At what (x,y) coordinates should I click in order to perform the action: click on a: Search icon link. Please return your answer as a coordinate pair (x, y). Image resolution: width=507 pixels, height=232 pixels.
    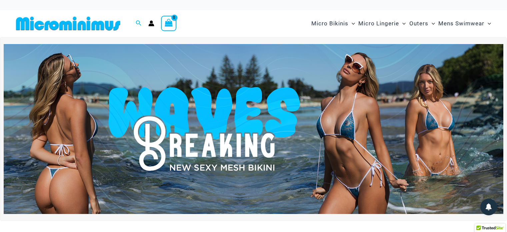
    Looking at the image, I should click on (139, 23).